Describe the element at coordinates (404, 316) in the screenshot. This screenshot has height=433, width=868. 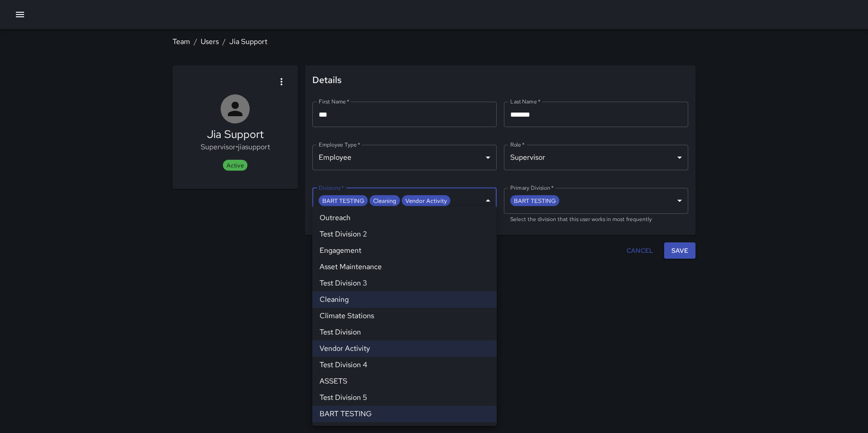
I see `li: Climate Stations` at that location.